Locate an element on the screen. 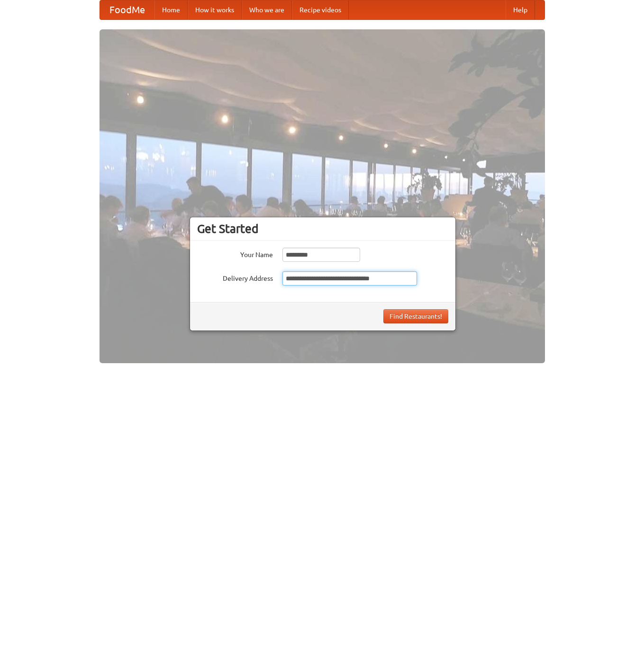 The width and height of the screenshot is (644, 670). a: Home is located at coordinates (171, 10).